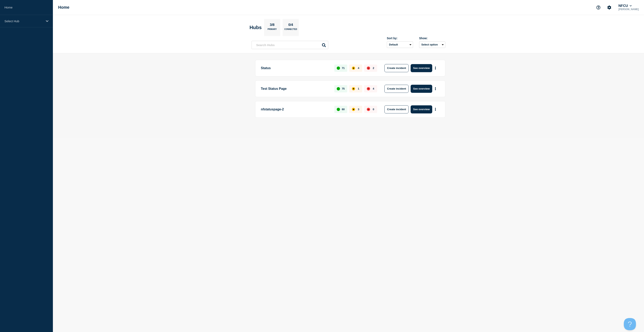  What do you see at coordinates (359, 109) in the screenshot?
I see `p: 3` at bounding box center [359, 109].